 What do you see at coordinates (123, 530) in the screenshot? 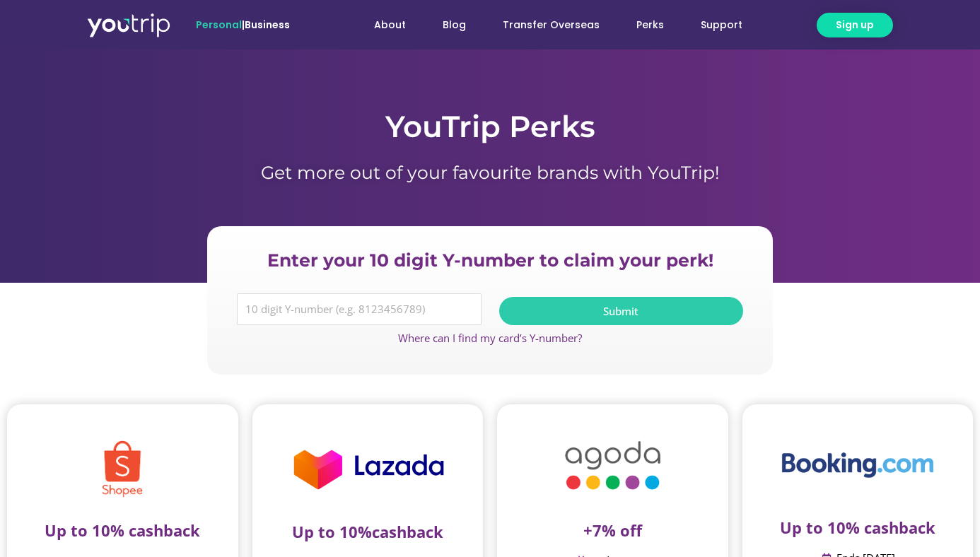
I see `span: Up to 10% cashback` at bounding box center [123, 530].